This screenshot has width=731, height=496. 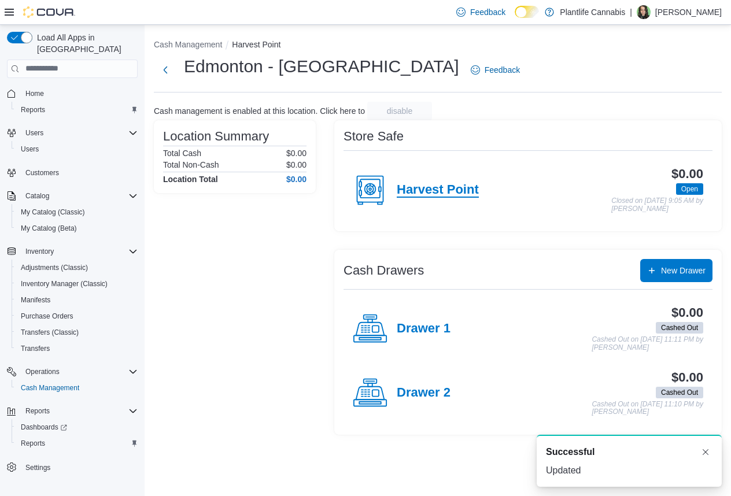 What do you see at coordinates (182, 153) in the screenshot?
I see `h6: Total Cash` at bounding box center [182, 153].